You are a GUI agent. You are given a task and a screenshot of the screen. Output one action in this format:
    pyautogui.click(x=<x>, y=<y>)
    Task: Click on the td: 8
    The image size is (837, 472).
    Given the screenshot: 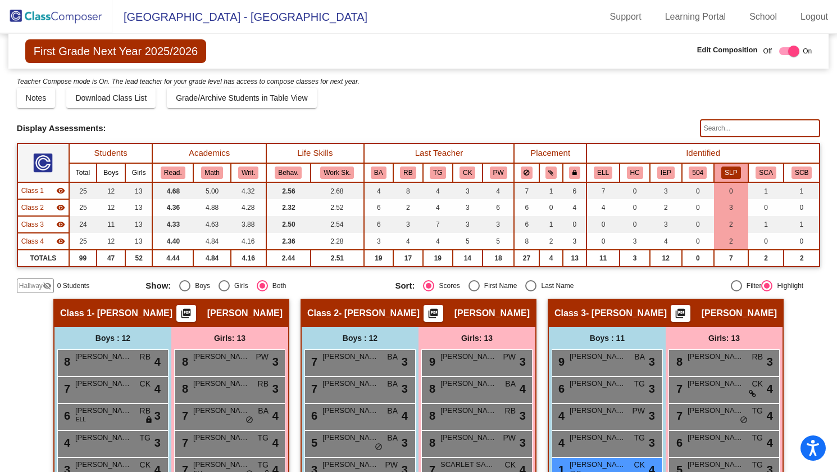 What is the action you would take?
    pyautogui.click(x=527, y=241)
    